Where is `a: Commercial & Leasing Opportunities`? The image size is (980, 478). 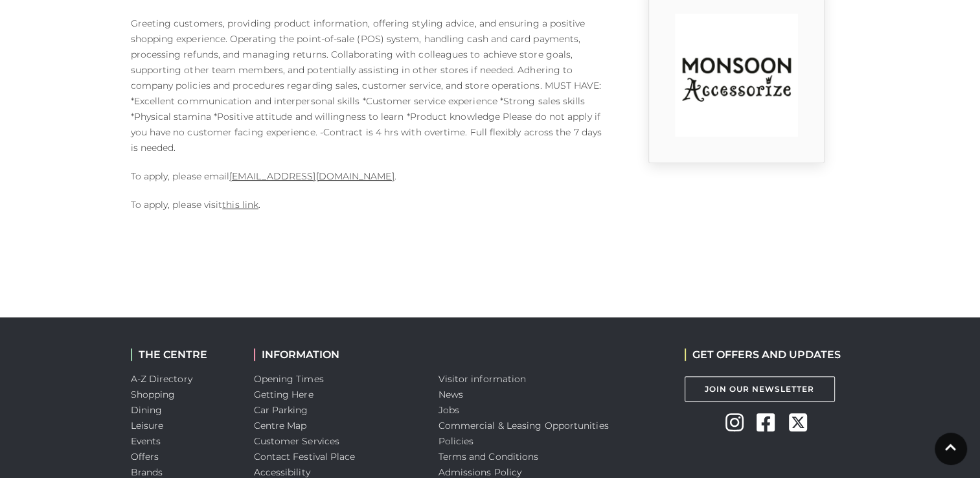 a: Commercial & Leasing Opportunities is located at coordinates (524, 426).